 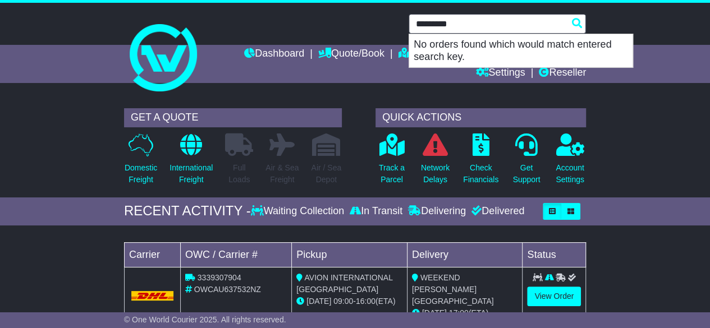 What do you see at coordinates (187, 211) in the screenshot?
I see `div: RECENT ACTIVITY -` at bounding box center [187, 211].